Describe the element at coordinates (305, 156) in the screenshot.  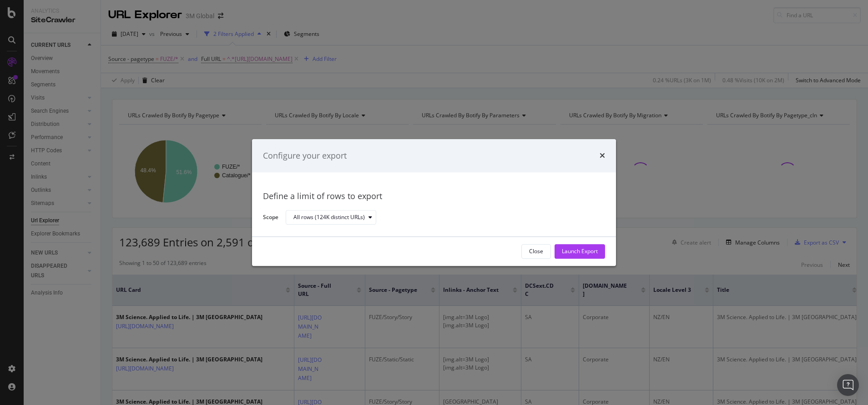
I see `div: Configure your export` at that location.